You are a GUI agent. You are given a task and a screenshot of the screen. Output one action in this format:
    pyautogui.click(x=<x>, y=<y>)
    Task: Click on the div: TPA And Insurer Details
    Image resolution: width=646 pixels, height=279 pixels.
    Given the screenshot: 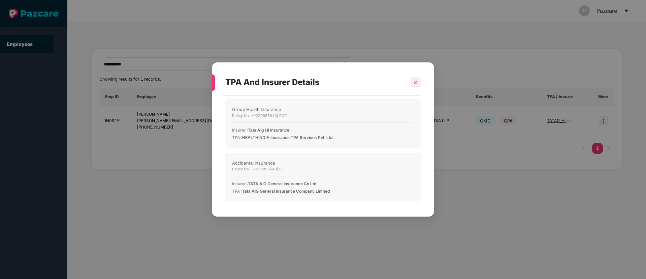 What is the action you would take?
    pyautogui.click(x=315, y=82)
    